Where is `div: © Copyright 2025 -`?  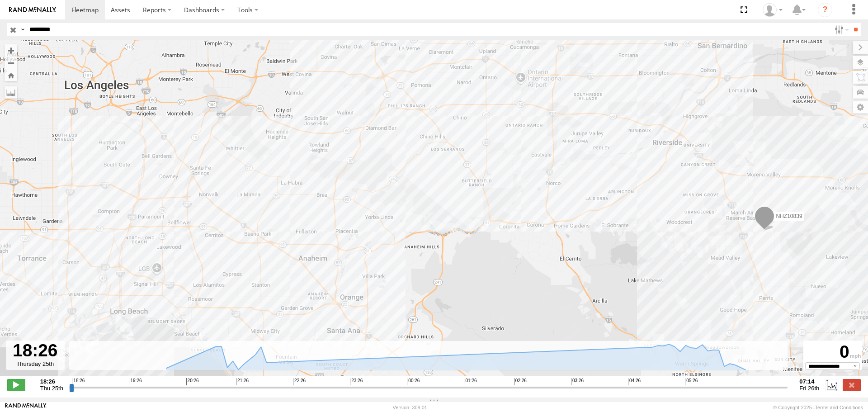
div: © Copyright 2025 - is located at coordinates (818, 407).